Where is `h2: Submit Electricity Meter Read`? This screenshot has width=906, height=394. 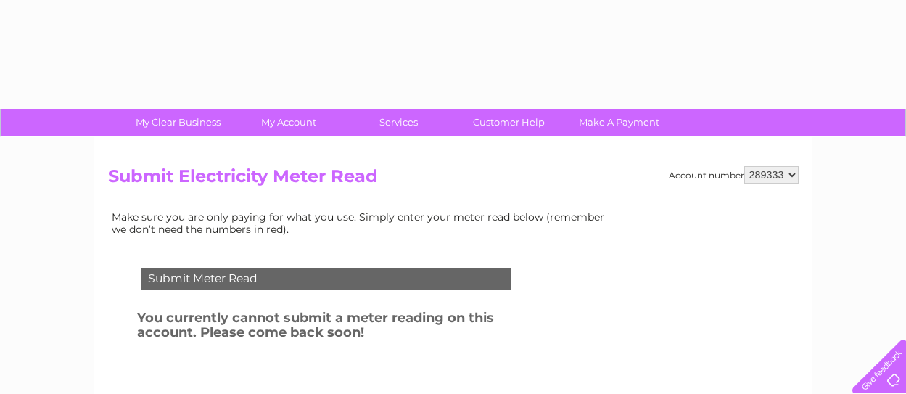 h2: Submit Electricity Meter Read is located at coordinates (453, 180).